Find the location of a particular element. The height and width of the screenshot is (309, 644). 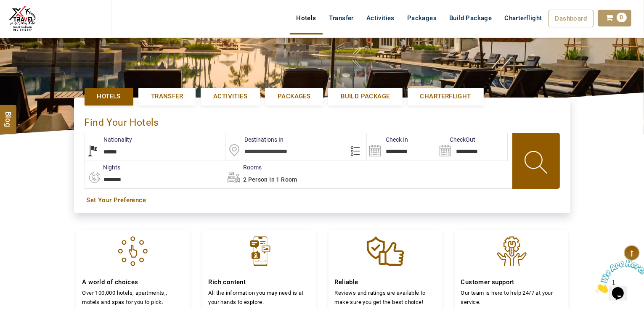

p: Our team is here to help 24/7 at your service. is located at coordinates (512, 297).